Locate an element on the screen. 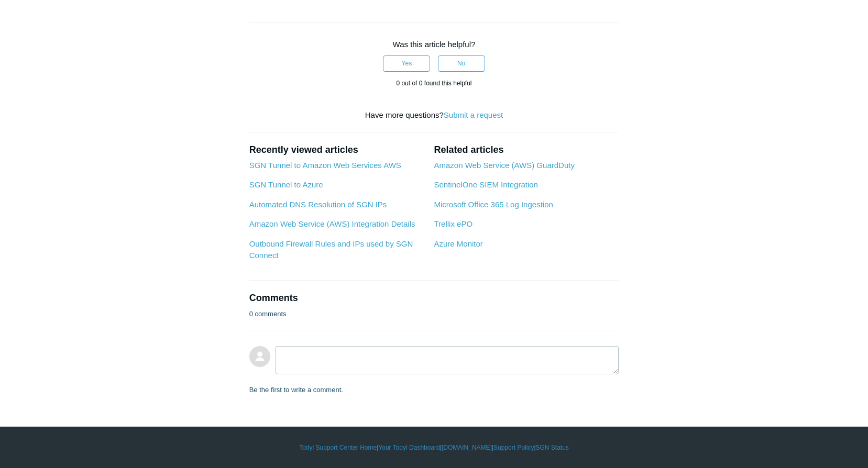 The width and height of the screenshot is (868, 468). h2: Related articles is located at coordinates (526, 149).